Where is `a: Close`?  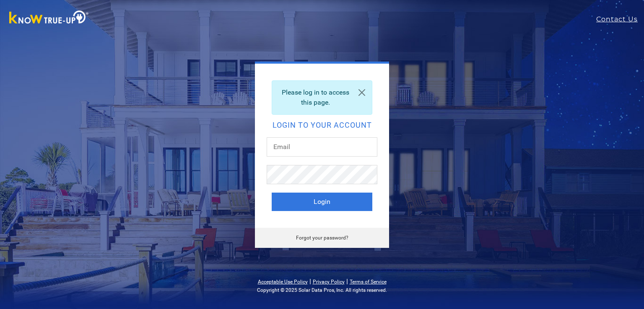
a: Close is located at coordinates (362, 93).